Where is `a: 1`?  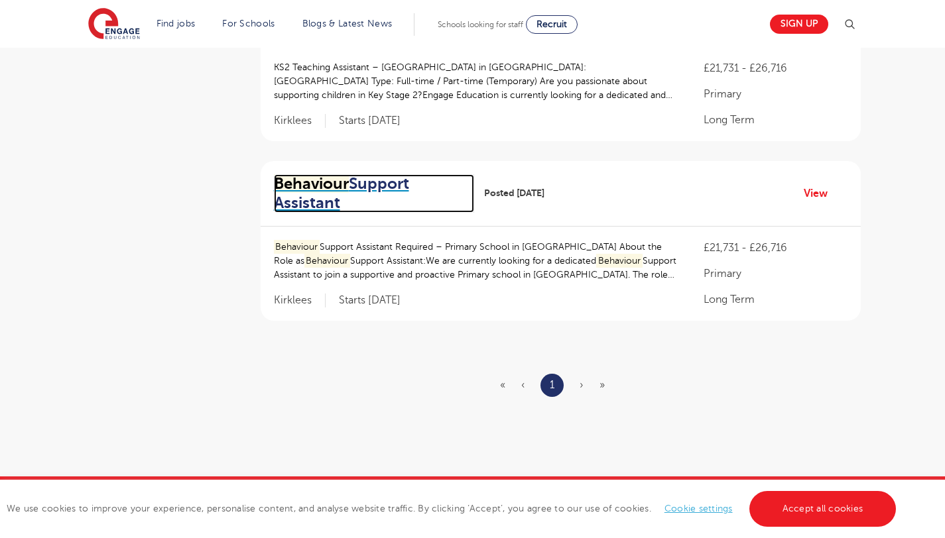
a: 1 is located at coordinates (552, 385).